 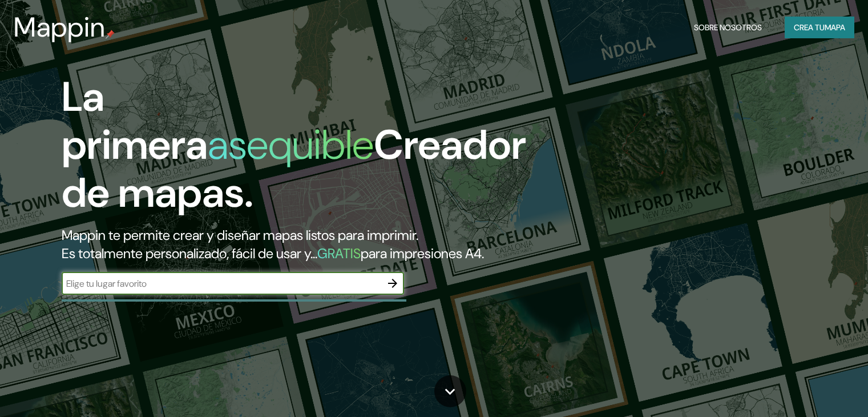 I want to click on font: Es totalmente personalizado, fácil de usar y..., so click(x=189, y=253).